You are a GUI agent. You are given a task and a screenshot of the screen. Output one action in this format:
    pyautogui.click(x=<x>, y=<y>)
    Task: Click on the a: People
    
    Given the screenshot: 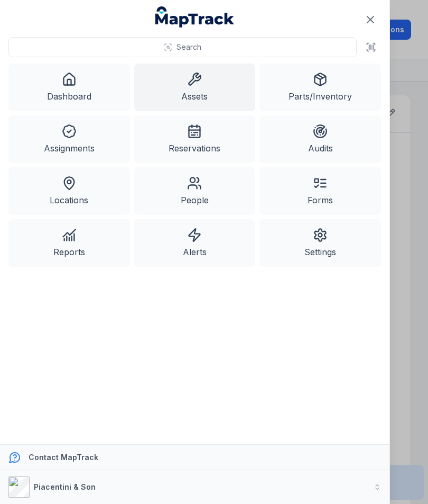 What is the action you would take?
    pyautogui.click(x=195, y=191)
    